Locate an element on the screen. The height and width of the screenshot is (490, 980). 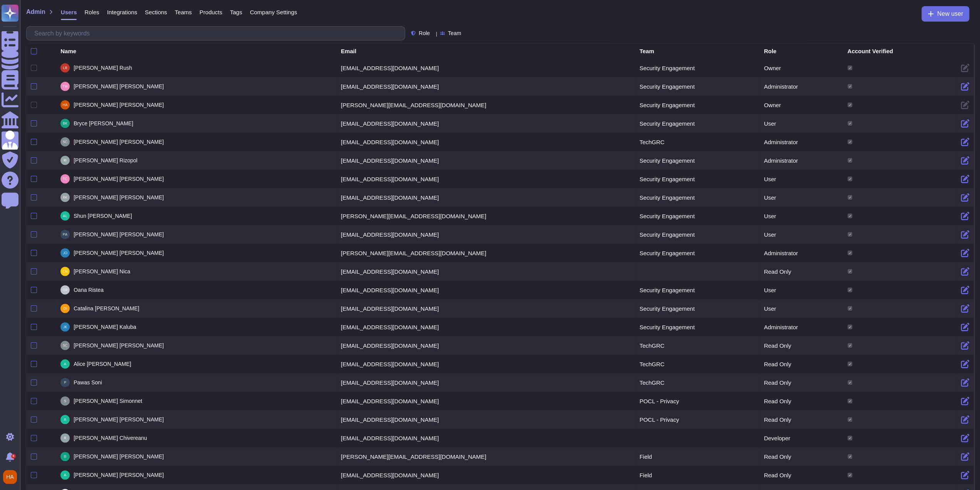
td: Field is located at coordinates (697, 475).